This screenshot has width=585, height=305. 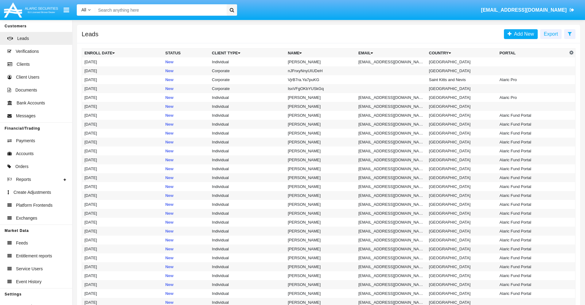 What do you see at coordinates (27, 51) in the screenshot?
I see `span: Verifications` at bounding box center [27, 51].